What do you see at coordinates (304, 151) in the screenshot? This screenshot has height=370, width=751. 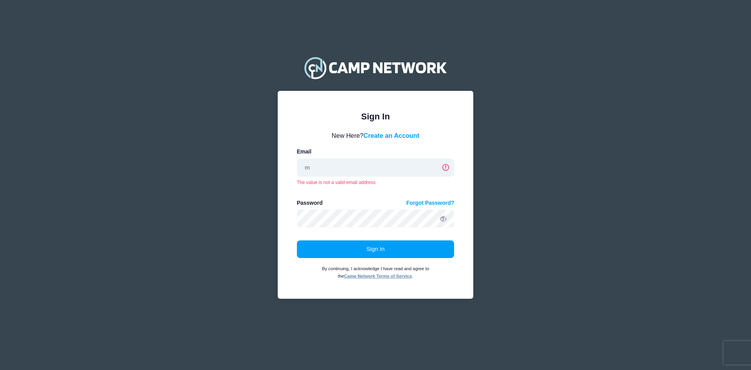 I see `label: Email` at bounding box center [304, 151].